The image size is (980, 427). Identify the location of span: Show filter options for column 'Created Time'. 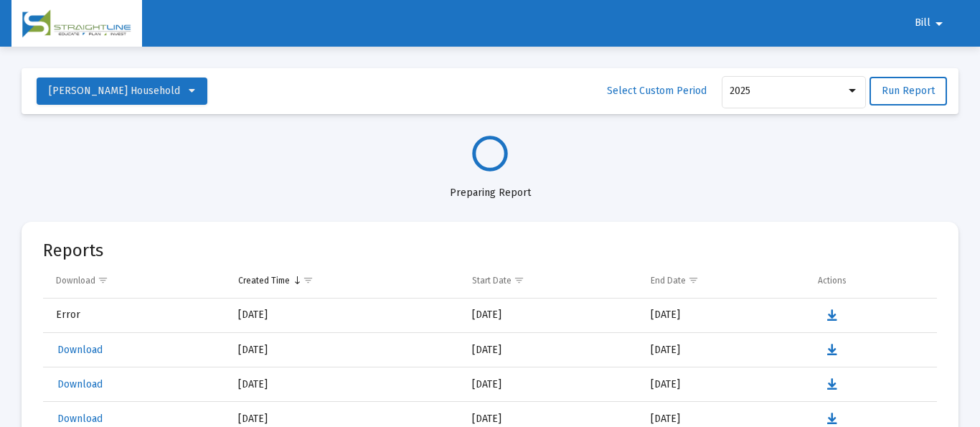
(308, 280).